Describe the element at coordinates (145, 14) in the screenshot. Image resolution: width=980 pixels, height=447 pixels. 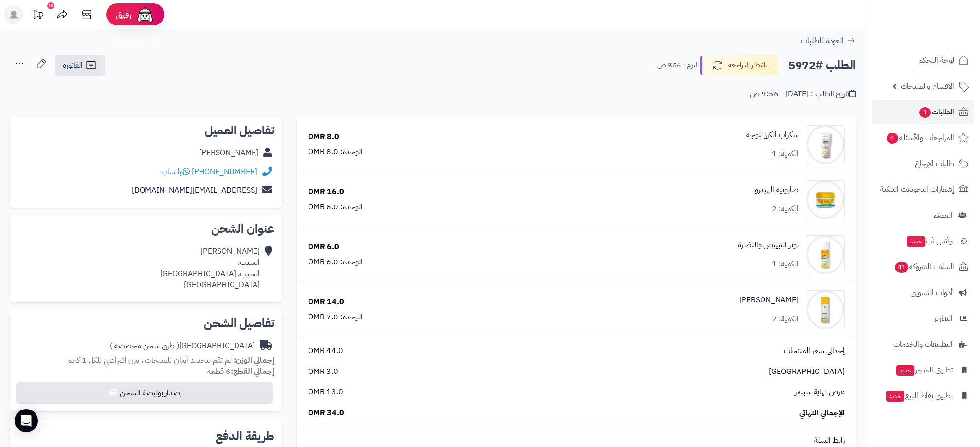
I see `img: ai-face.png` at that location.